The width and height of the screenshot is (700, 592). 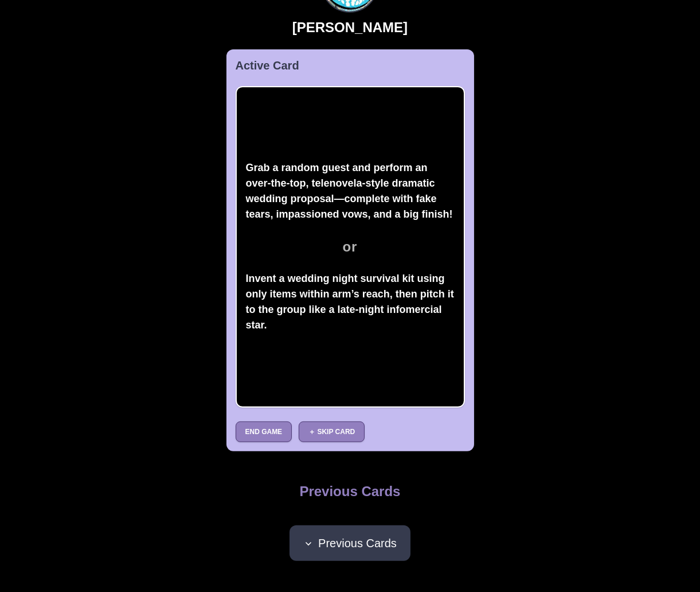 I want to click on span: or, so click(x=351, y=247).